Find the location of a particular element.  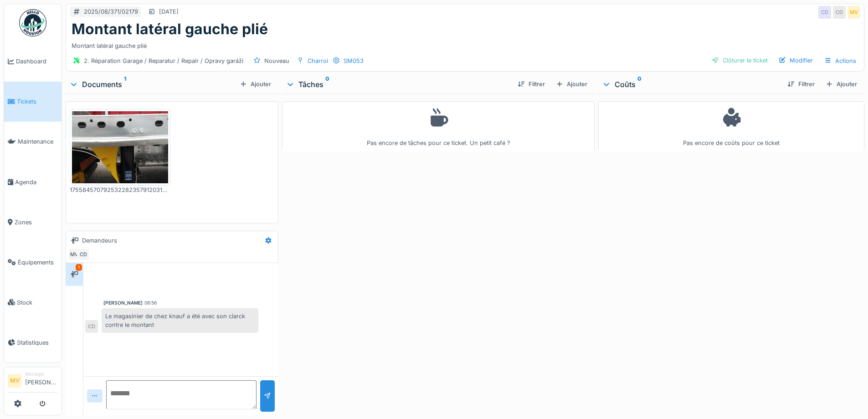

a: Statistiques is located at coordinates (33, 342).